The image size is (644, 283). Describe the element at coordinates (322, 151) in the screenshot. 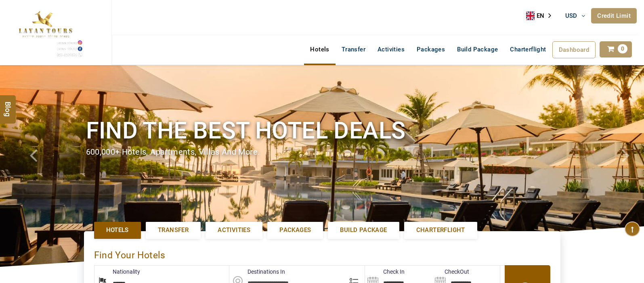

I see `div: 600,000+ hotels, apartments, villas and more.` at that location.